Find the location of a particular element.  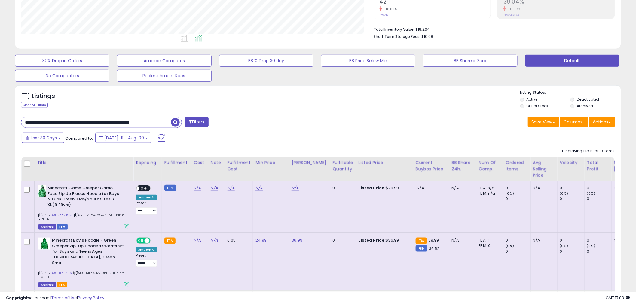

div: Fulfillable Quantity is located at coordinates (343, 166).